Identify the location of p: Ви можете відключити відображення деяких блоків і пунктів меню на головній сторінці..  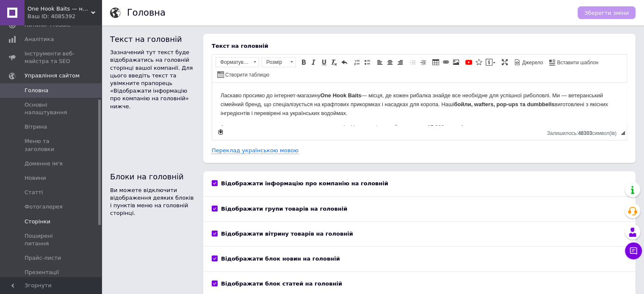
(152, 202).